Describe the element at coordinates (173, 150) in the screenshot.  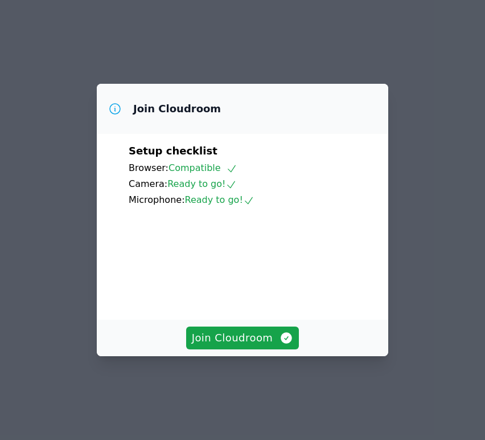
I see `span: Setup checklist` at that location.